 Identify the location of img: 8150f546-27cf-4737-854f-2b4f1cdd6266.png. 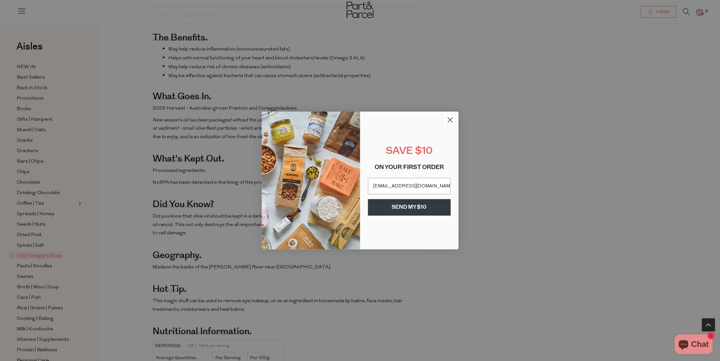
(311, 180).